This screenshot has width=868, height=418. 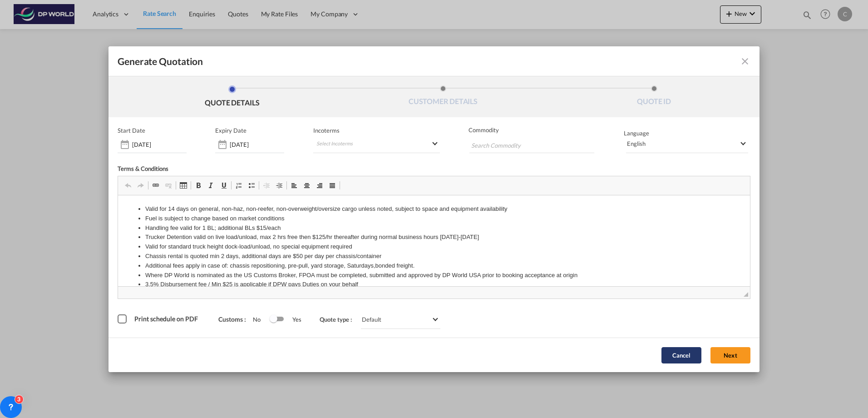 I want to click on span: No, so click(x=262, y=319).